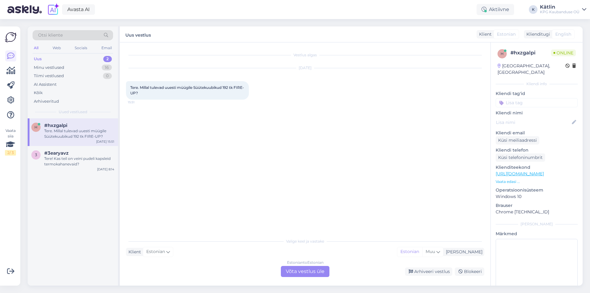  Describe the element at coordinates (139, 102) in the screenshot. I see `span: 15:51` at that location.